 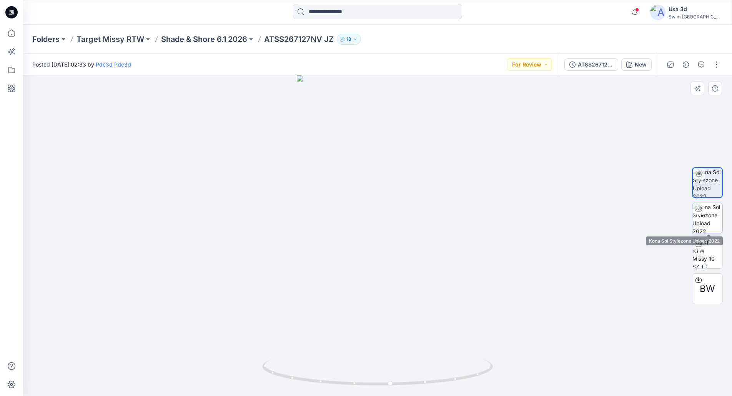 I want to click on div: Usa 3d, so click(x=695, y=9).